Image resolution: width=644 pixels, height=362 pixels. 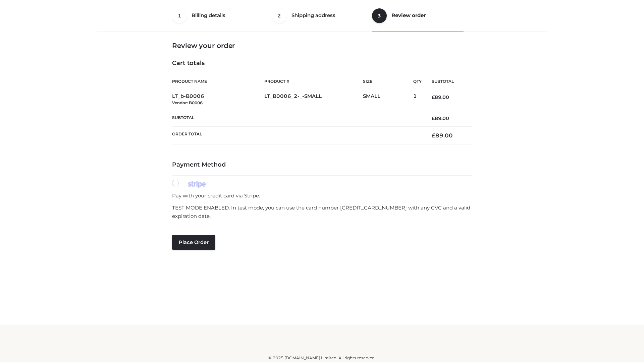 I want to click on th: Product #, so click(x=313, y=81).